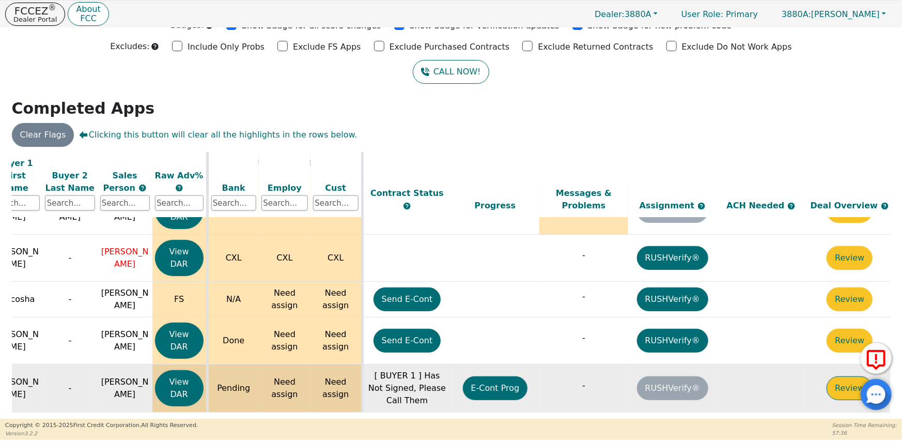  Describe the element at coordinates (121, 181) in the screenshot. I see `span: Sales Person` at that location.